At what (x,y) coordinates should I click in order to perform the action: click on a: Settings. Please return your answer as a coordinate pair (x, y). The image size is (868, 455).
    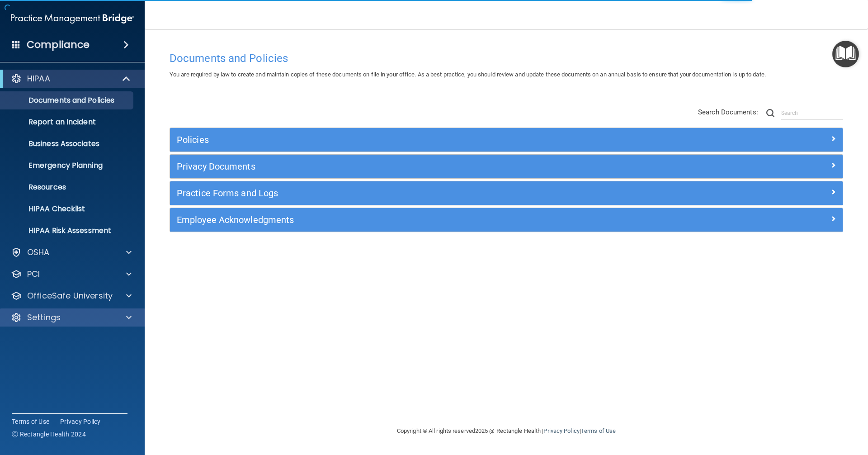
    Looking at the image, I should click on (71, 318).